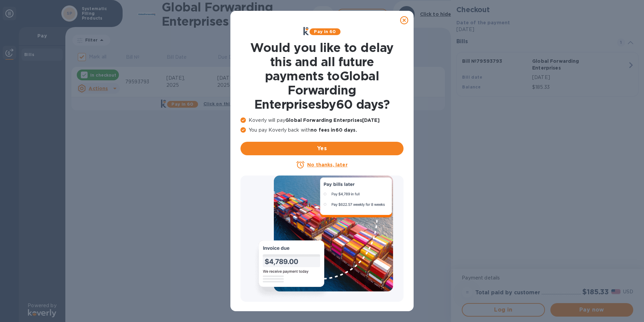  Describe the element at coordinates (322, 130) in the screenshot. I see `p: You pay Koverly back with` at that location.